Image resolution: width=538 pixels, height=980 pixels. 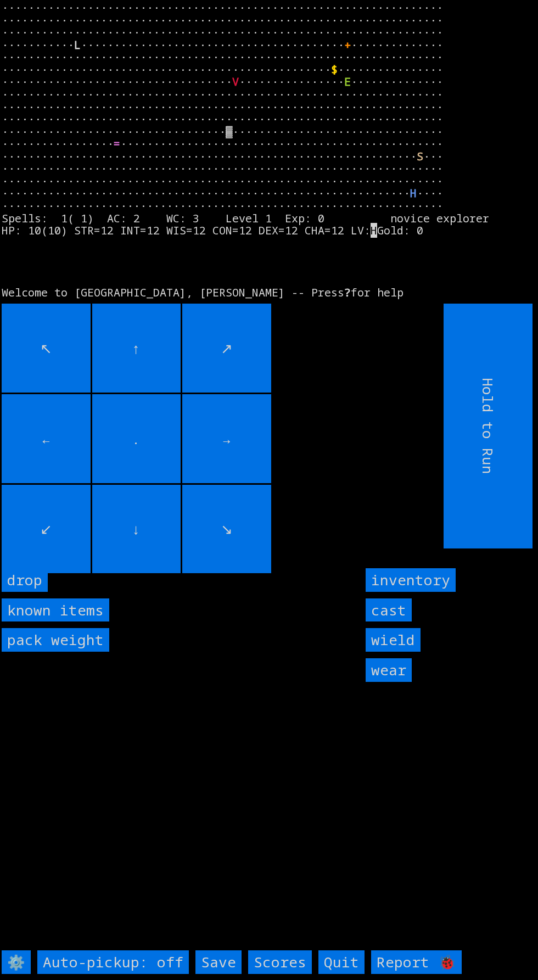 I want to click on input: Auto-pickup: off, so click(x=113, y=962).